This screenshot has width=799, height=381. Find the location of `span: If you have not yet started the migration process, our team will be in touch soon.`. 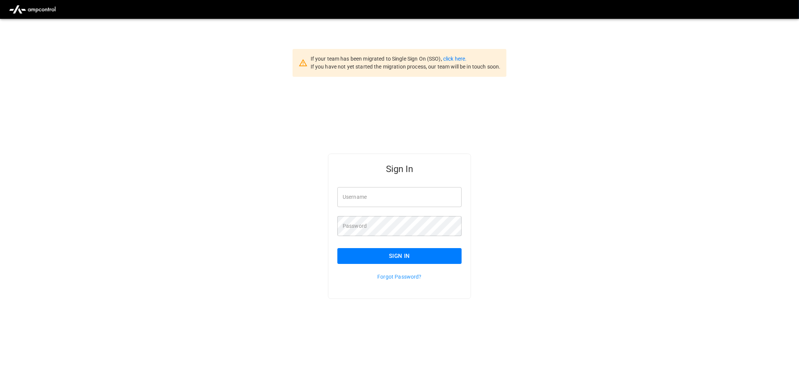

span: If you have not yet started the migration process, our team will be in touch soon. is located at coordinates (405, 67).